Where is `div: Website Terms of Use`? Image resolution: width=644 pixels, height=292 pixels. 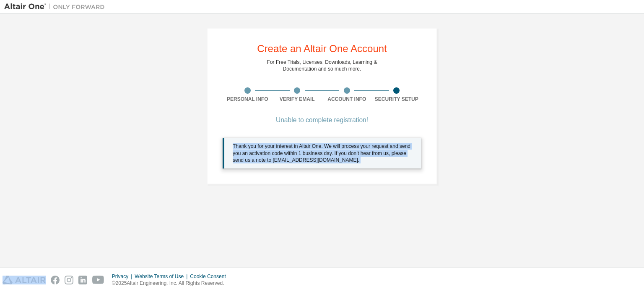 div: Website Terms of Use is located at coordinates (163, 276).